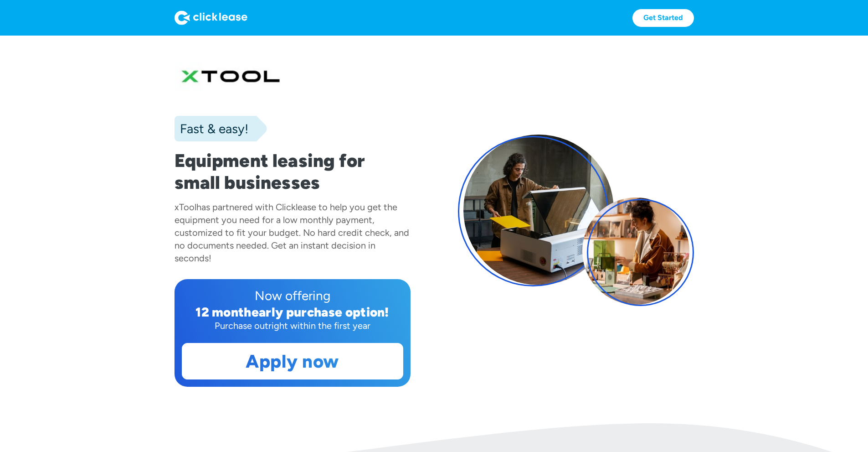  What do you see at coordinates (223, 312) in the screenshot?
I see `div: 12 month` at bounding box center [223, 312].